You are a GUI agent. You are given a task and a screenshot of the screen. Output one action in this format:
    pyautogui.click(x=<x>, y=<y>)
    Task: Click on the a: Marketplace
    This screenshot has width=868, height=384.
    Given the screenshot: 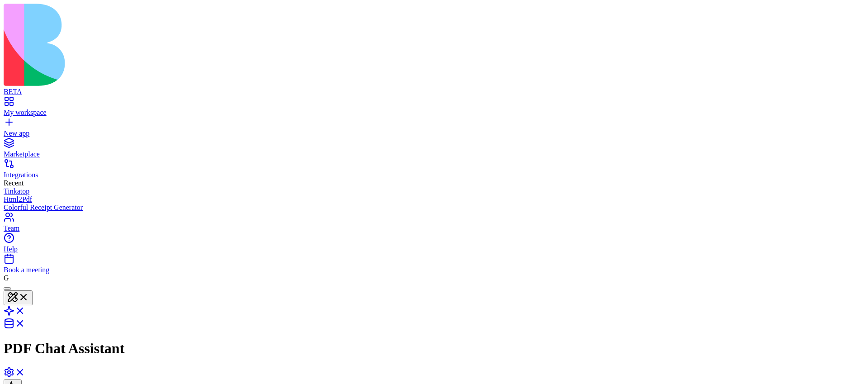 What is the action you would take?
    pyautogui.click(x=434, y=150)
    